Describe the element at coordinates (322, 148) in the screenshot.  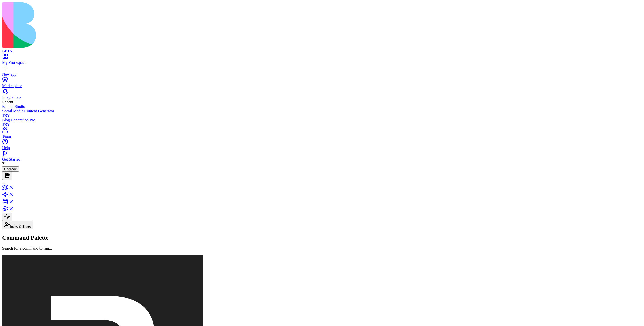
I see `div: Help` at that location.